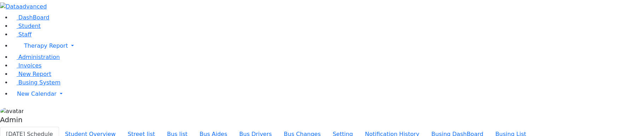  Describe the element at coordinates (25, 34) in the screenshot. I see `span: Staff` at that location.